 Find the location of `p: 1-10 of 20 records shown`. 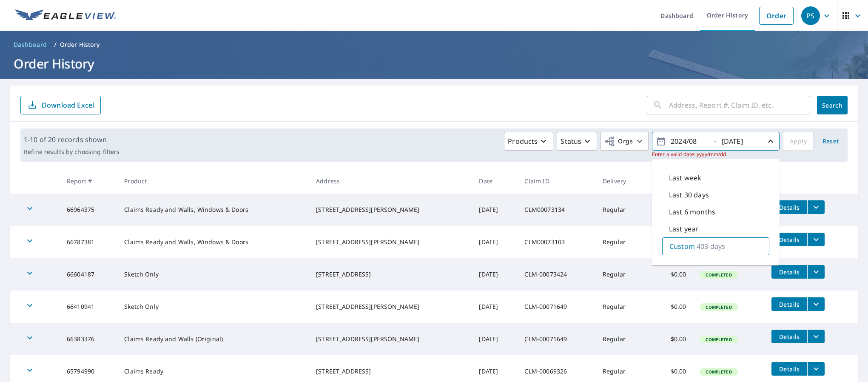

p: 1-10 of 20 records shown is located at coordinates (71, 139).